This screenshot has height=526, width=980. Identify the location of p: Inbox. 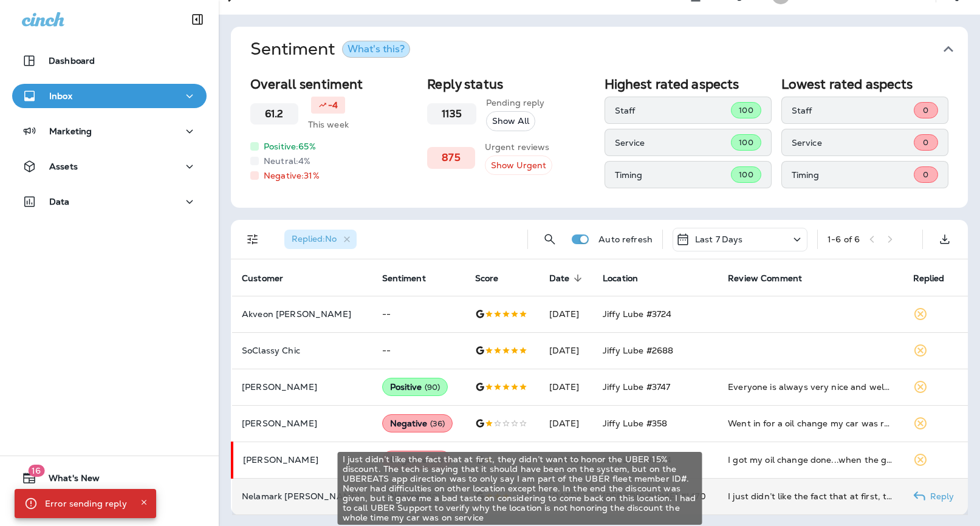
(61, 96).